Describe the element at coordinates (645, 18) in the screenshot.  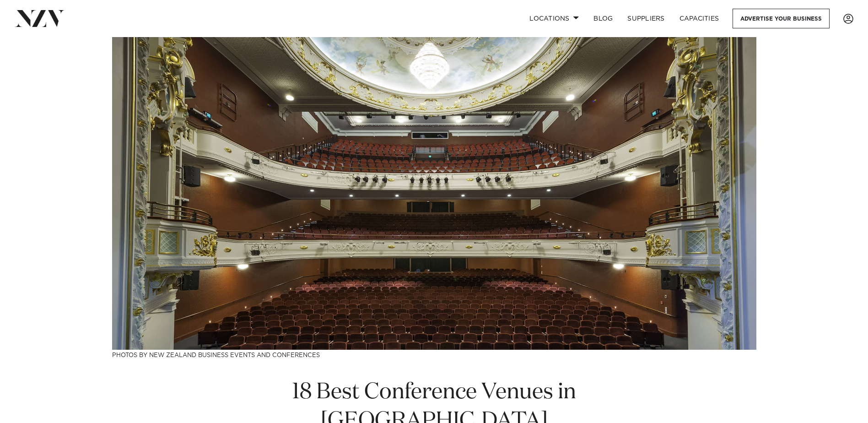
I see `a: SUPPLIERS` at that location.